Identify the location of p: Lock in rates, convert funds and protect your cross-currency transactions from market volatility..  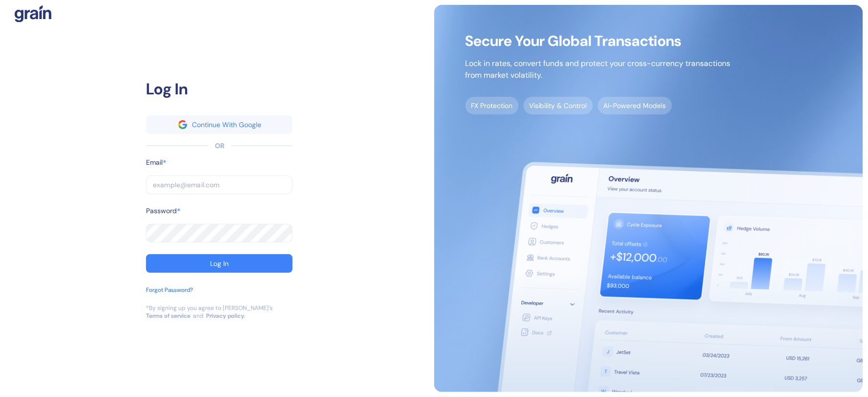
(598, 69).